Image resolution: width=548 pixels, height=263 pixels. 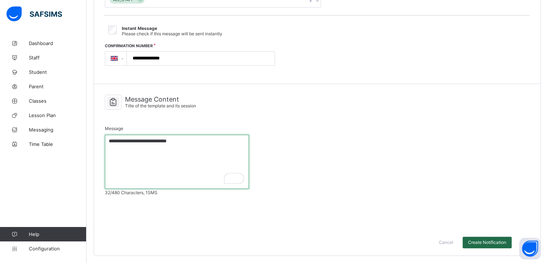 I want to click on span: Student, so click(x=58, y=72).